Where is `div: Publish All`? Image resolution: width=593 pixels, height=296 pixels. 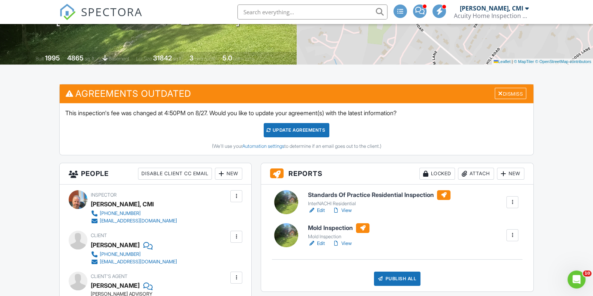
div: Publish All is located at coordinates (397, 279).